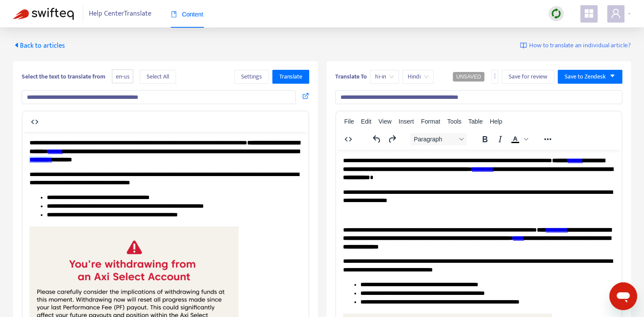 The width and height of the screenshot is (644, 317). I want to click on img: image-link, so click(523, 45).